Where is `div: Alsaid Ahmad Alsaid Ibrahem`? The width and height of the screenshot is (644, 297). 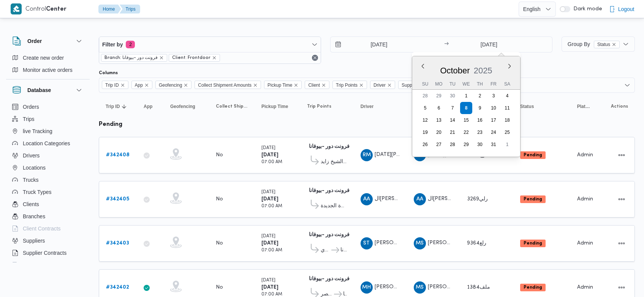 div: Alsaid Ahmad Alsaid Ibrahem is located at coordinates (366, 199).